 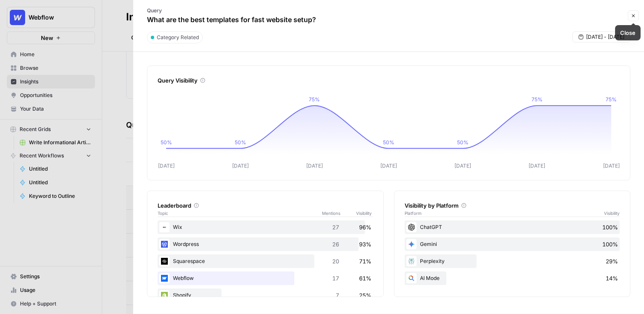 What do you see at coordinates (265, 206) in the screenshot?
I see `div: Leaderboard` at bounding box center [265, 206].